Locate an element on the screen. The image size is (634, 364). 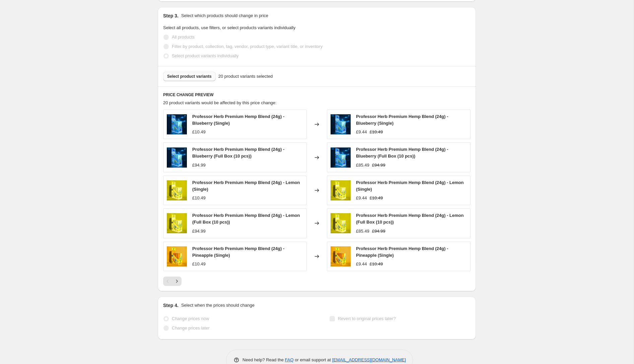
span: Revert to original prices later? is located at coordinates (367, 318).